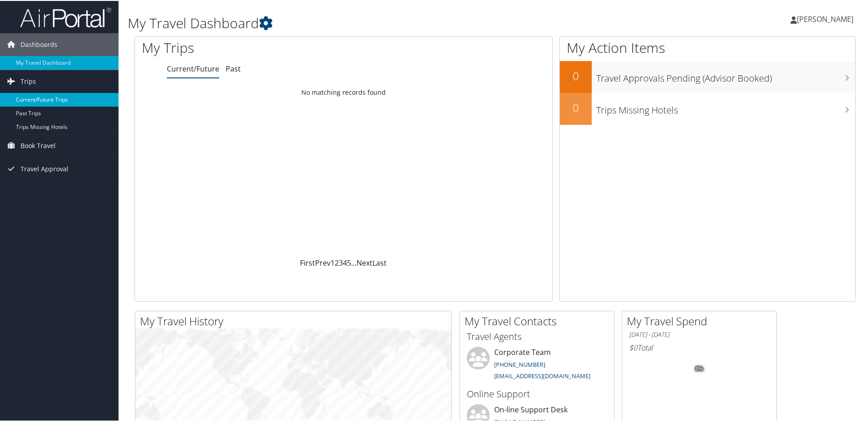  Describe the element at coordinates (336, 262) in the screenshot. I see `a: 2` at that location.